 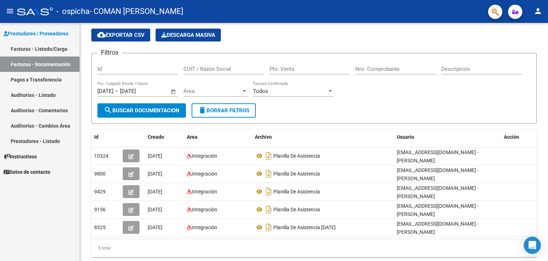 I want to click on span: Buscar Documentacion, so click(x=142, y=110).